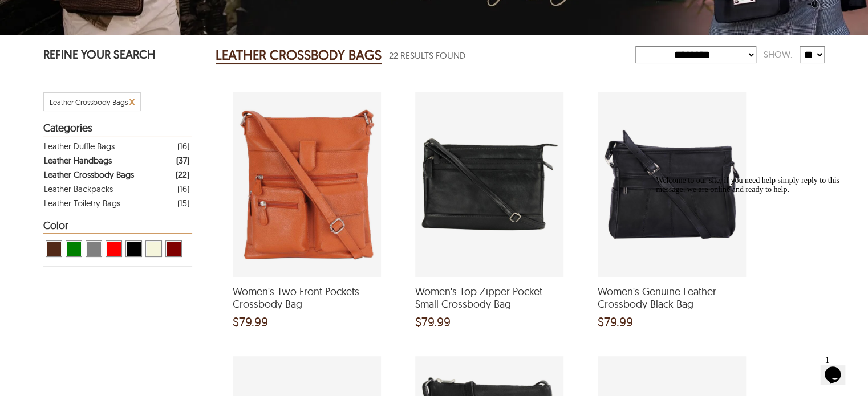 This screenshot has height=396, width=868. I want to click on span: Women's Top Zipper Pocket Small Crossbody Bag, so click(489, 298).